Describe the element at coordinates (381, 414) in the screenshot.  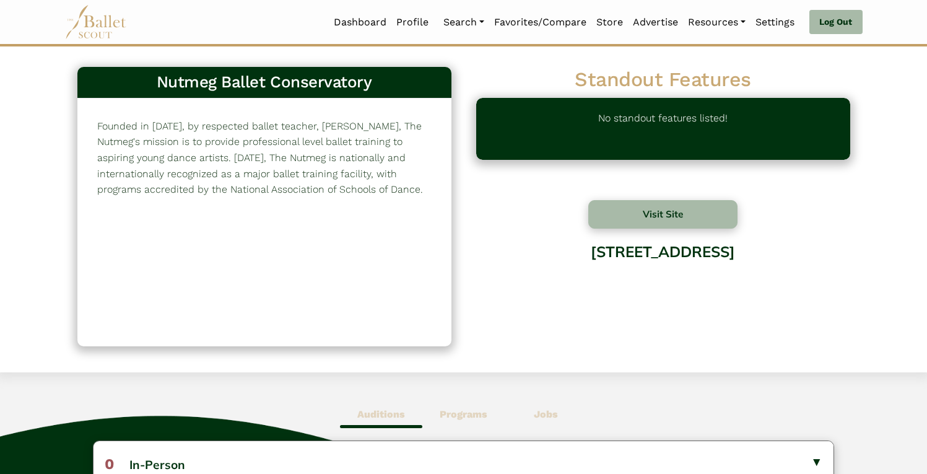
I see `b: Auditions` at that location.